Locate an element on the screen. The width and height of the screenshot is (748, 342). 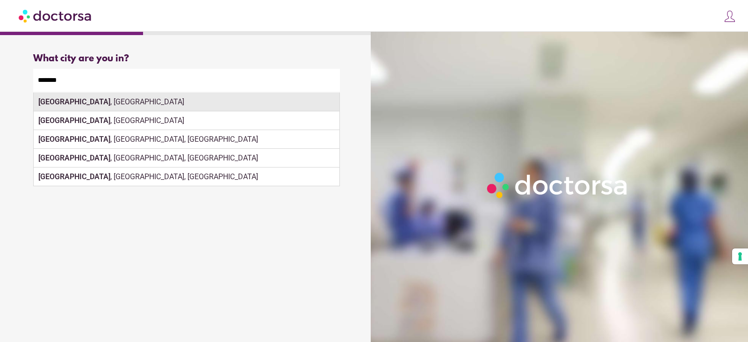
div: What city are you in? is located at coordinates (187, 58).